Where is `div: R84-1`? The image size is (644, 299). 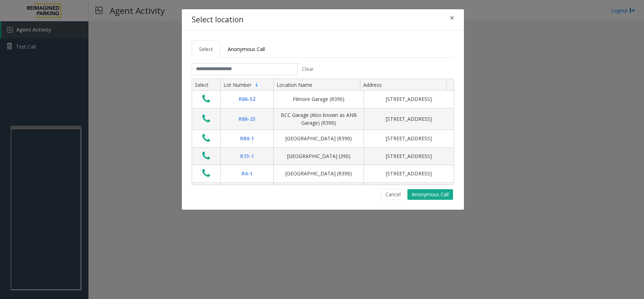 div: R84-1 is located at coordinates (247, 138).